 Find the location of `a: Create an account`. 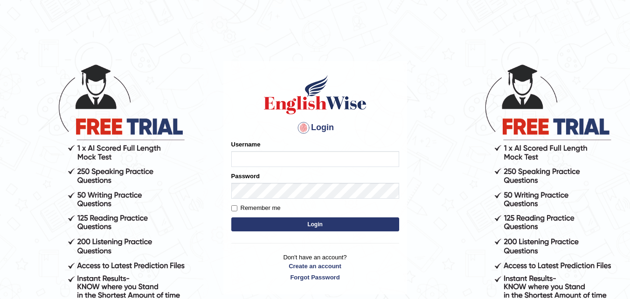

a: Create an account is located at coordinates (315, 266).